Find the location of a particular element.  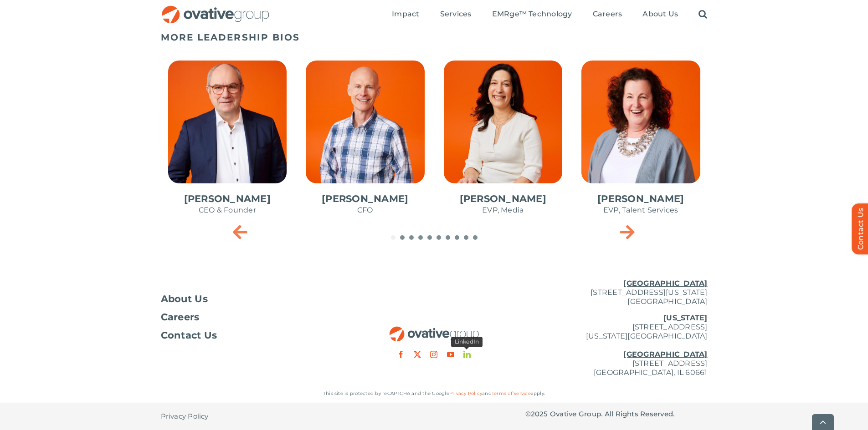

div: 4 / 10 is located at coordinates (641, 143).